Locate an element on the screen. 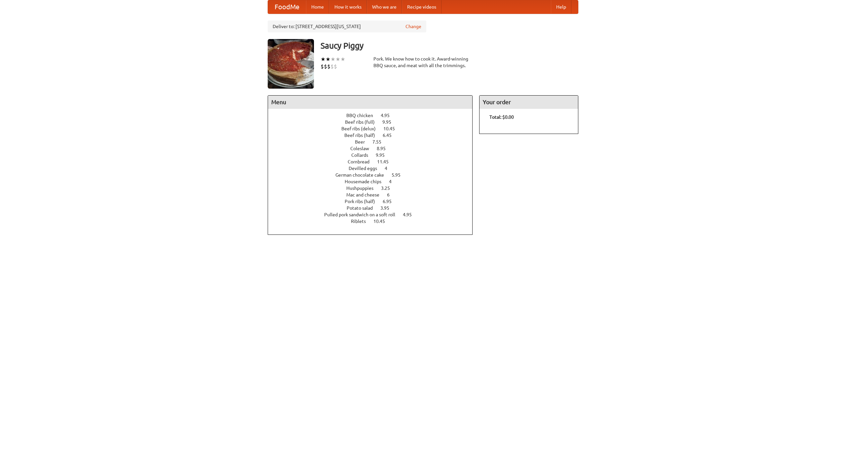  span: 6 is located at coordinates (392, 195).